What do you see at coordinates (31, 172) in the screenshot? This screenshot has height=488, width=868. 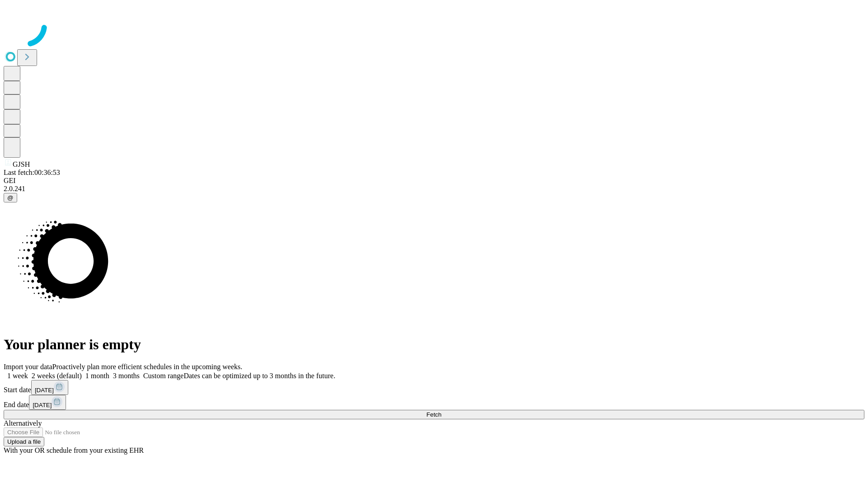 I see `span: Last fetch: 00:36:53` at bounding box center [31, 172].